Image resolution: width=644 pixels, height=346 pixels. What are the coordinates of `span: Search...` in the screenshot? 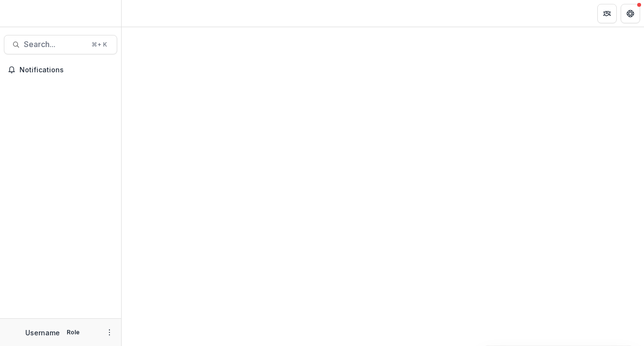 It's located at (55, 45).